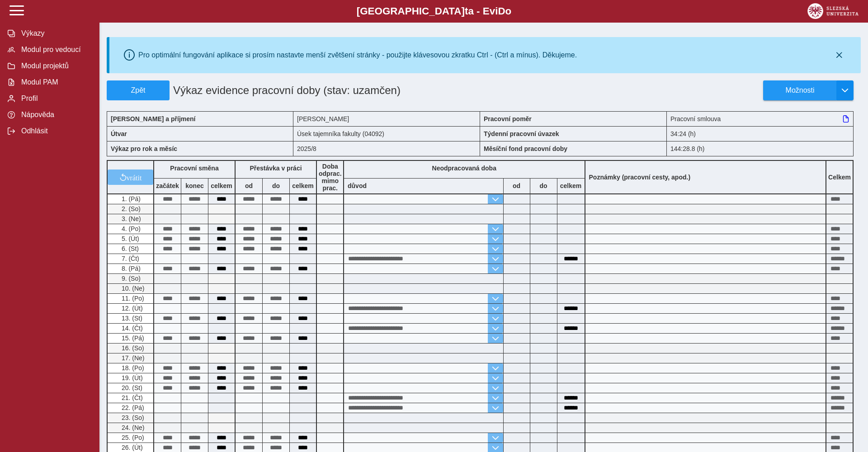  Describe the element at coordinates (521, 134) in the screenshot. I see `b: Týdenní pracovní úvazek` at that location.